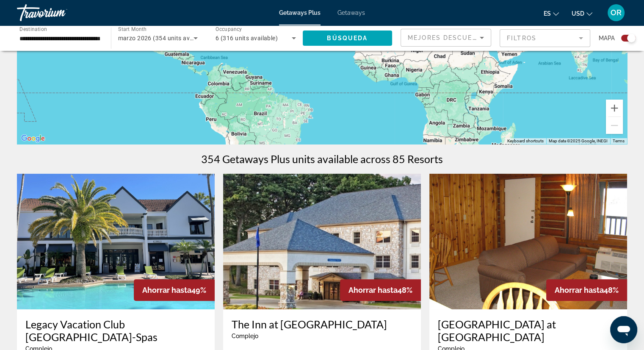  What do you see at coordinates (551, 13) in the screenshot?
I see `button: Change language` at bounding box center [551, 13].